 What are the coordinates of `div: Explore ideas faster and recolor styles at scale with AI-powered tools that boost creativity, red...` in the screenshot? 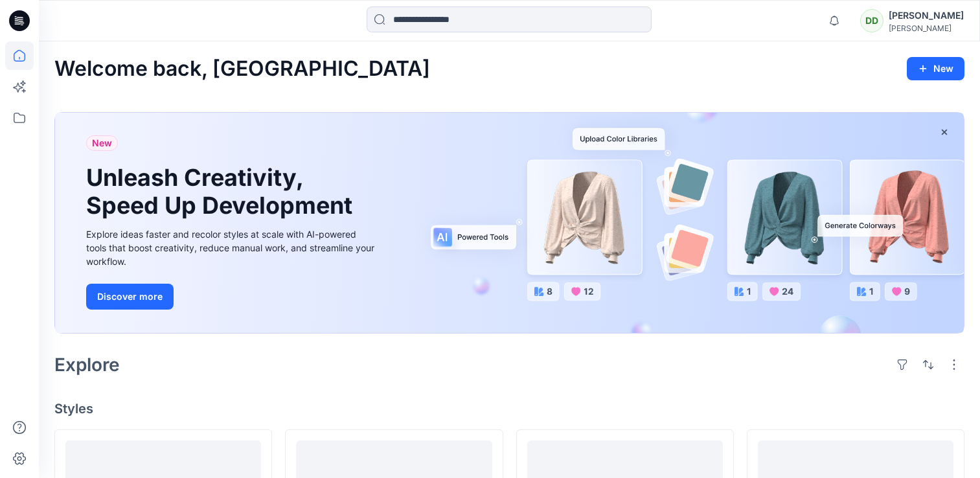 It's located at (232, 248).